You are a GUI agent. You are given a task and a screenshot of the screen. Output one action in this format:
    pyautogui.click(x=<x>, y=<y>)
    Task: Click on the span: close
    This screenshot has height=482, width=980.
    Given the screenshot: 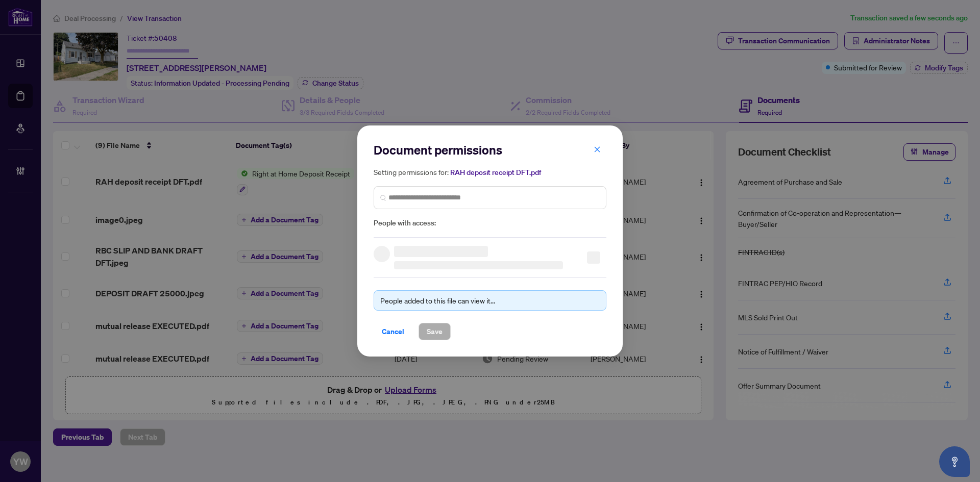 What is the action you would take?
    pyautogui.click(x=597, y=149)
    